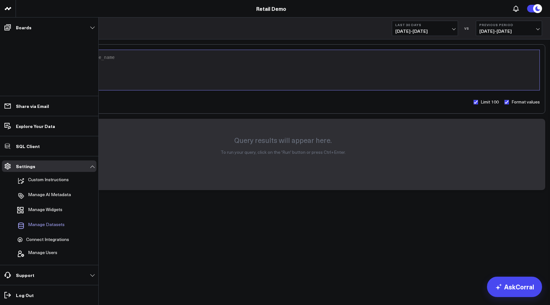 The height and width of the screenshot is (305, 550). Describe the element at coordinates (467, 28) in the screenshot. I see `div: VS` at that location.